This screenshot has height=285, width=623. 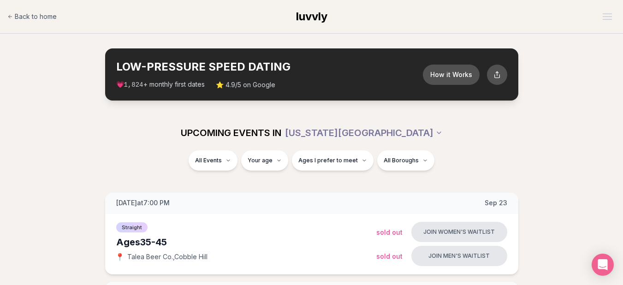 I want to click on span: Talea Beer Co. , Cobble Hill, so click(x=167, y=257).